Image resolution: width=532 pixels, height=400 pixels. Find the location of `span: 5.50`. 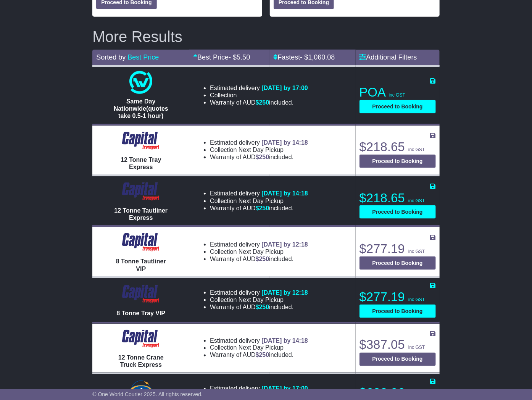

span: 5.50 is located at coordinates (243, 58).